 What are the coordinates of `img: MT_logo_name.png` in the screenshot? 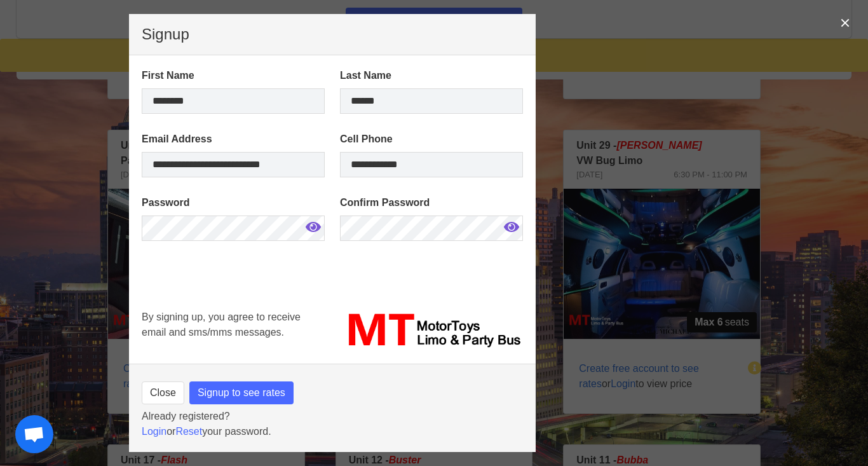 It's located at (432, 331).